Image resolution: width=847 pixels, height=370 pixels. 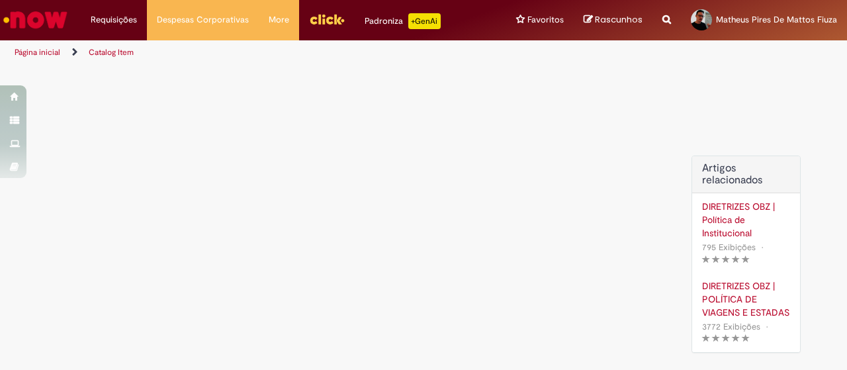 I want to click on span: Despesas Corporativas, so click(x=203, y=20).